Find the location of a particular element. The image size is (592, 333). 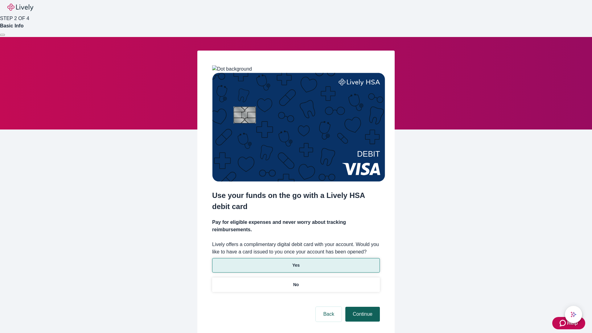

img: Debit card is located at coordinates (298, 127).